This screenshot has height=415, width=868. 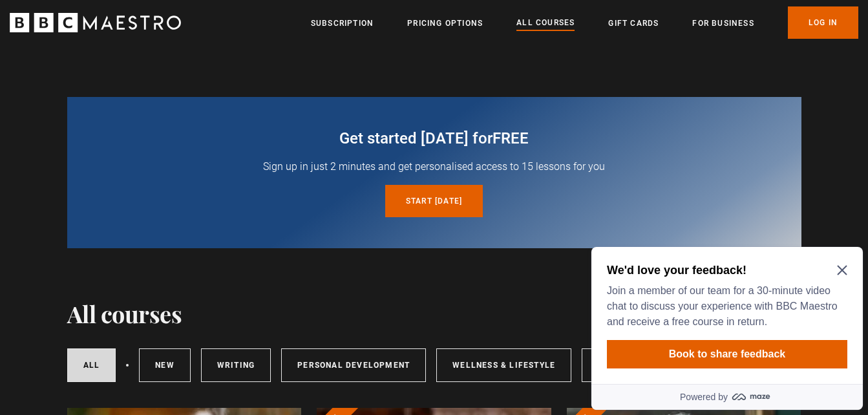 What do you see at coordinates (141, 112) in the screenshot?
I see `button: Book to share feedback` at bounding box center [141, 112].